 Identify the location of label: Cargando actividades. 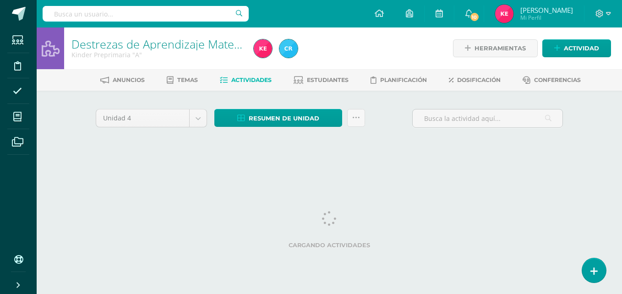
(329, 245).